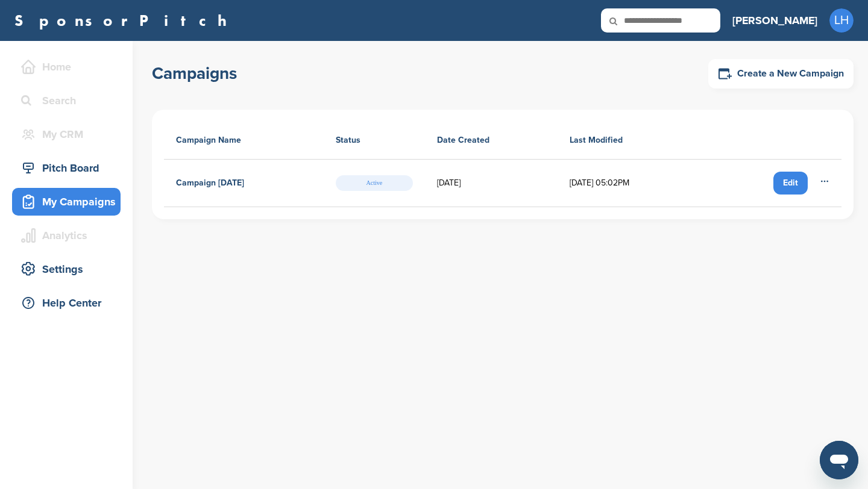  Describe the element at coordinates (66, 168) in the screenshot. I see `a: Pitch Board` at that location.